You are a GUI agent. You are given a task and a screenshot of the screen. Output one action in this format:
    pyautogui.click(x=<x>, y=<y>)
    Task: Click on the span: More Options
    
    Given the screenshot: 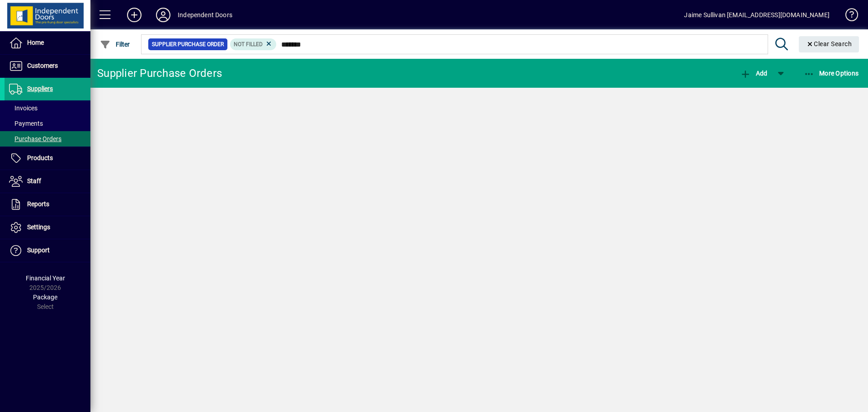 What is the action you would take?
    pyautogui.click(x=831, y=73)
    